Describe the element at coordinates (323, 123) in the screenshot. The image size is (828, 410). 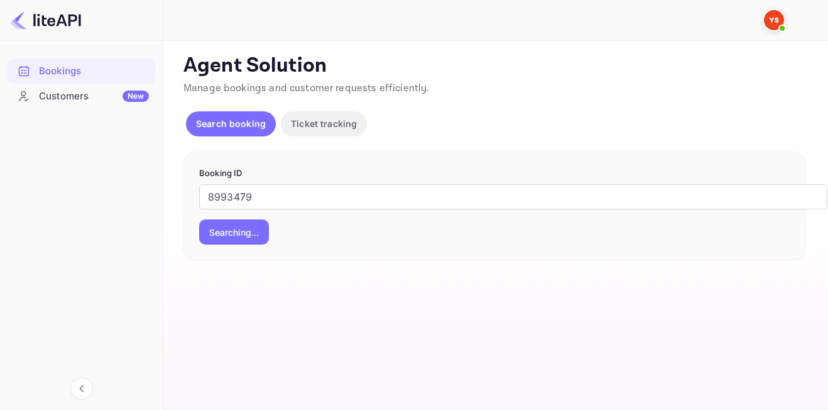
I see `p: Ticket tracking` at that location.